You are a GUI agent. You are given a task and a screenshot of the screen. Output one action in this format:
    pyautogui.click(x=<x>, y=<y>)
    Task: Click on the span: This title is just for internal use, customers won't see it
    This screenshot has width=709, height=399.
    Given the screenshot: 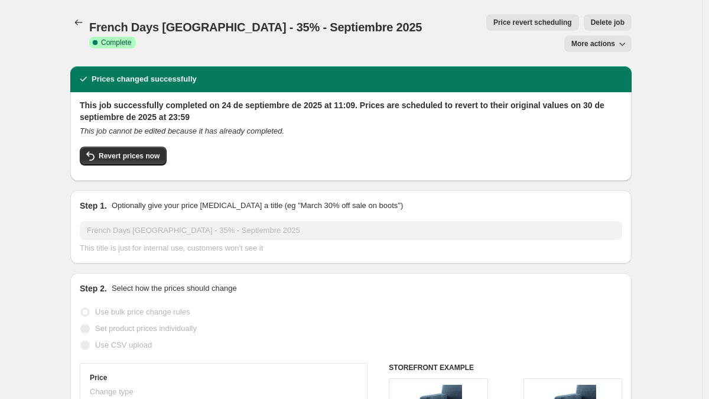 What is the action you would take?
    pyautogui.click(x=171, y=248)
    